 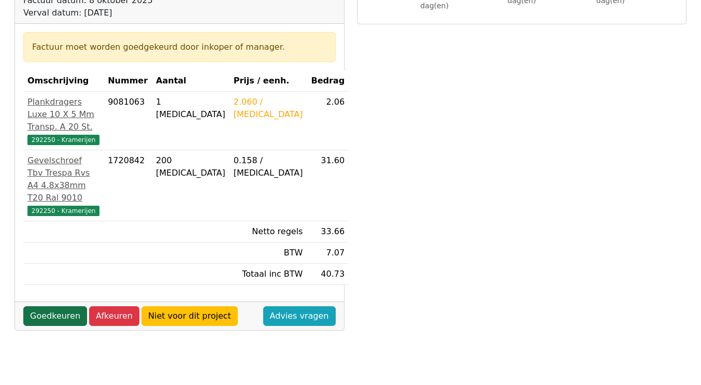 I want to click on td: 9081063, so click(x=127, y=121).